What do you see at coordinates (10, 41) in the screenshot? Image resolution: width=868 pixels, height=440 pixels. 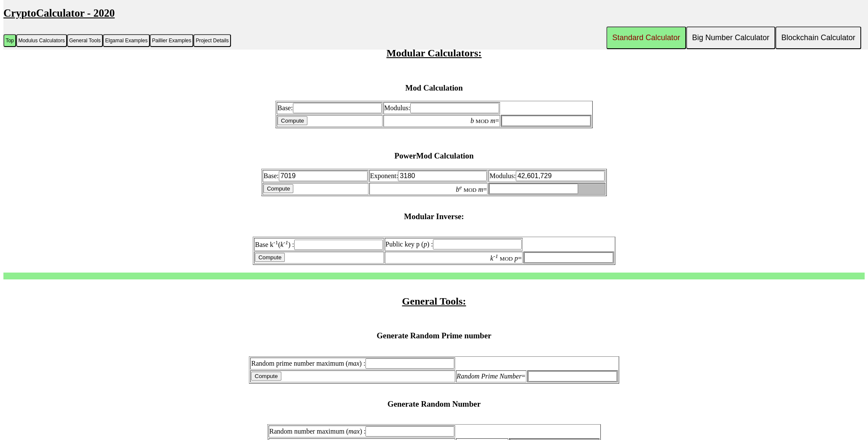 I see `button: Top` at bounding box center [10, 41].